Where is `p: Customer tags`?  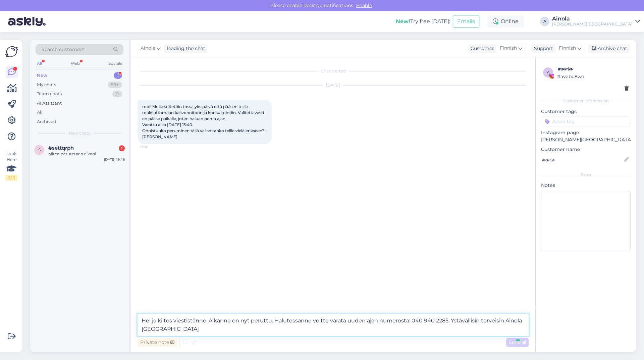
p: Customer tags is located at coordinates (586, 111).